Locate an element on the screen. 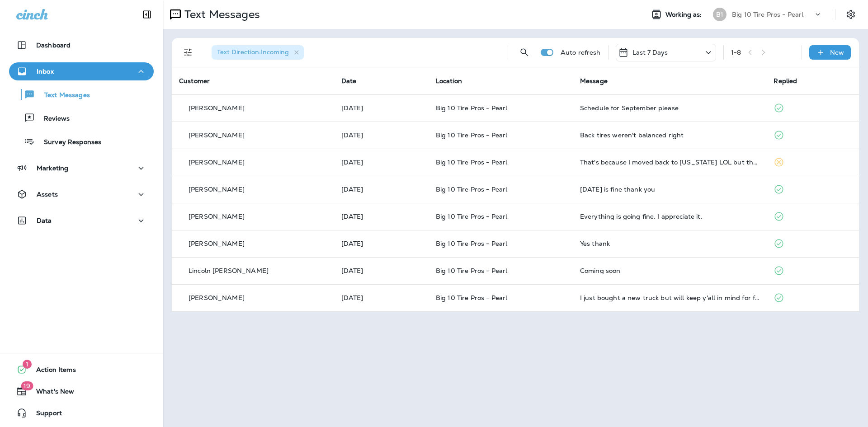  span: Customer is located at coordinates (194, 81).